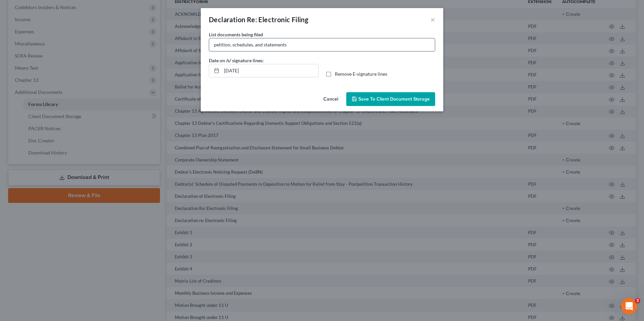 The image size is (644, 321). Describe the element at coordinates (322, 45) in the screenshot. I see `input: petition, schedules, and statements` at that location.